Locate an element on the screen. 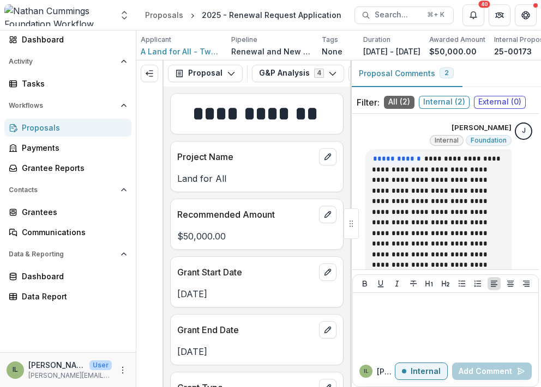 The width and height of the screenshot is (541, 387). button: Align Right is located at coordinates (526, 284).